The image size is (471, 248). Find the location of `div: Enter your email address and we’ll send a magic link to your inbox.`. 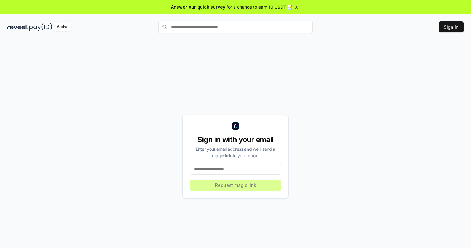

div: Enter your email address and we’ll send a magic link to your inbox. is located at coordinates (235, 152).